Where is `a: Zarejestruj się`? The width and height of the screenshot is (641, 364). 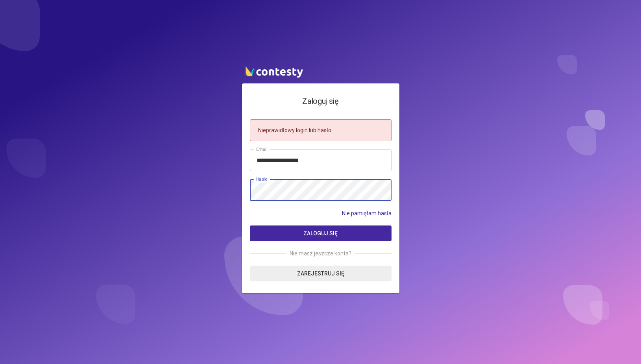
a: Zarejestruj się is located at coordinates (321, 273).